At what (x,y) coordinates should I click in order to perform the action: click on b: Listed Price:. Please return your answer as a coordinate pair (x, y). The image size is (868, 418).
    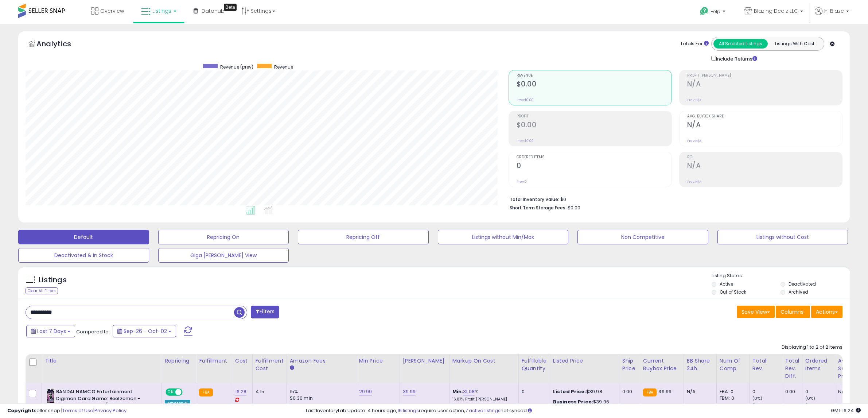
    Looking at the image, I should click on (570, 391).